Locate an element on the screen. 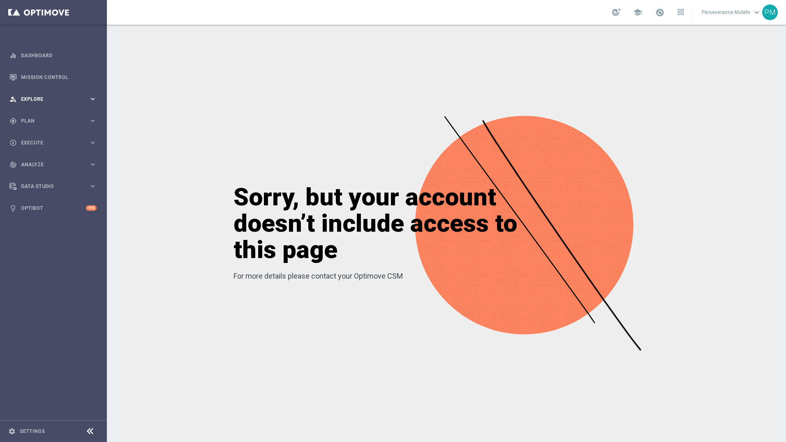 The width and height of the screenshot is (786, 442). div: Mission Control is located at coordinates (53, 77).